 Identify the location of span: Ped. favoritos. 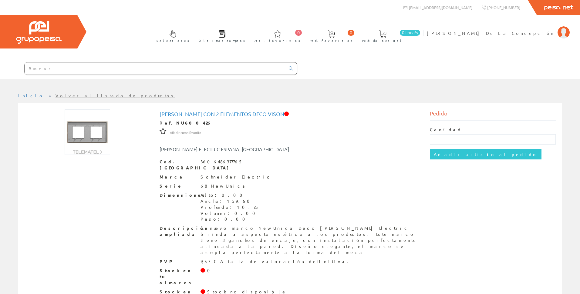
(332, 41).